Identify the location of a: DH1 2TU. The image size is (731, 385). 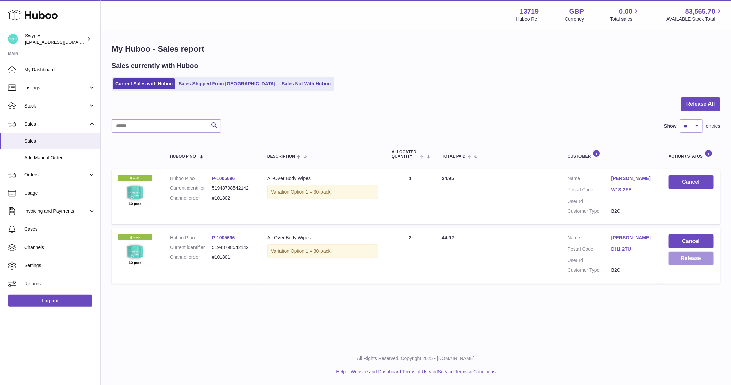
(633, 249).